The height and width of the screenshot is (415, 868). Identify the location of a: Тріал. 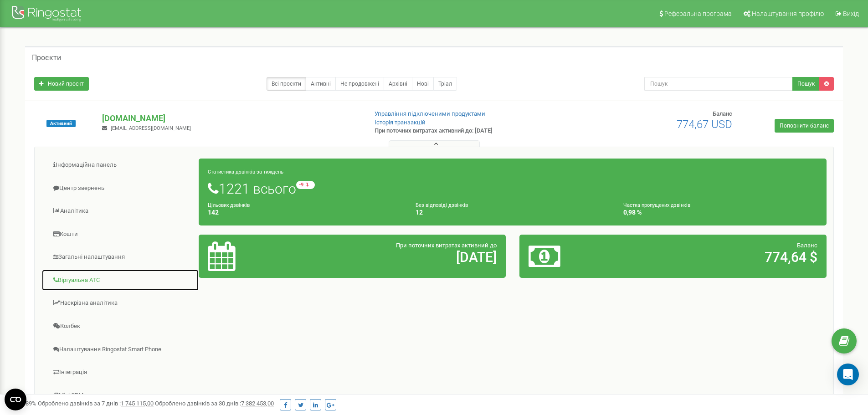
(445, 84).